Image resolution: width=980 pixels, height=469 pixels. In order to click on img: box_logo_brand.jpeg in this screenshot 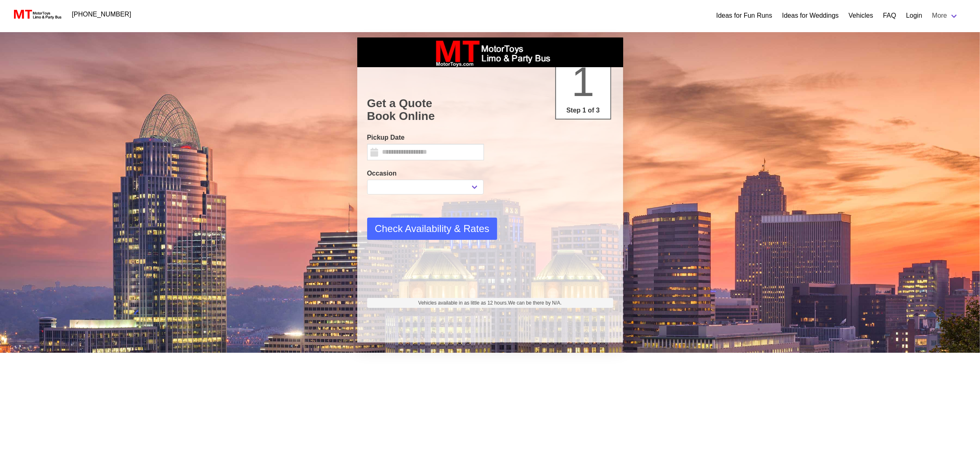, I will do `click(490, 52)`.